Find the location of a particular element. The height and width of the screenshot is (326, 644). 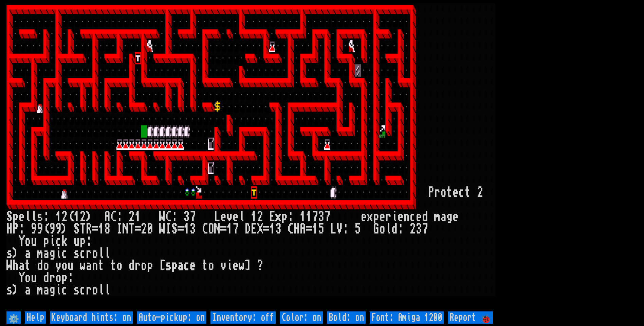

div: 8 is located at coordinates (107, 229).